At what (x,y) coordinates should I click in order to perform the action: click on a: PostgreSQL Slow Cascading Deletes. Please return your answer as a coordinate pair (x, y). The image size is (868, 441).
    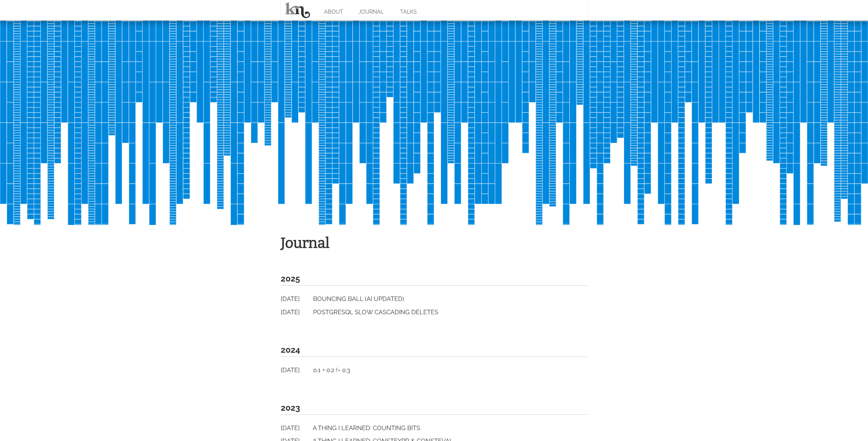
    Looking at the image, I should click on (376, 312).